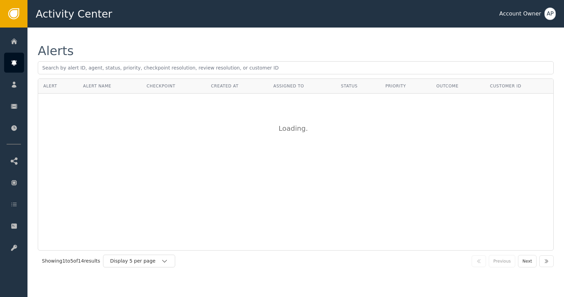 The image size is (564, 297). Describe the element at coordinates (71, 260) in the screenshot. I see `div: Showing 1 to 5 of 14 results` at that location.